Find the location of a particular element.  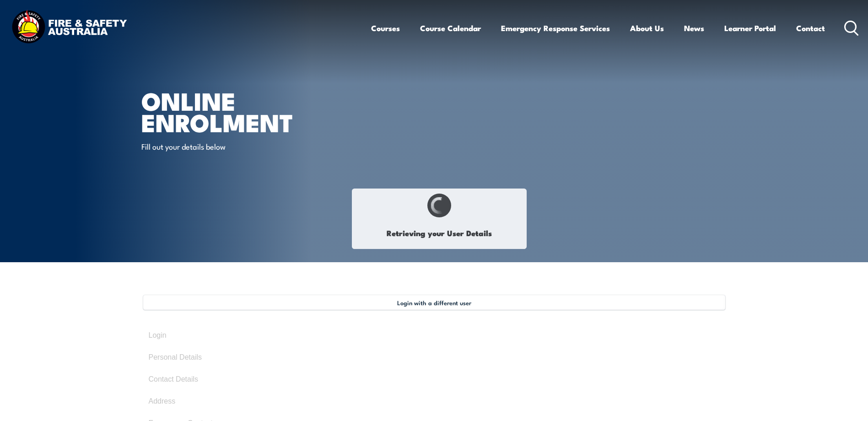

a: News is located at coordinates (694, 28).